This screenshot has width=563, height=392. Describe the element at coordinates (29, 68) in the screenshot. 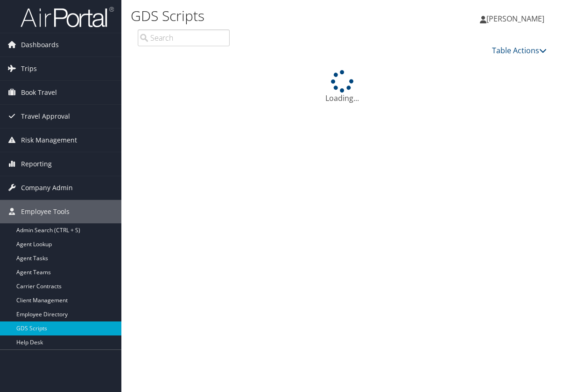

I see `span: Trips` at that location.